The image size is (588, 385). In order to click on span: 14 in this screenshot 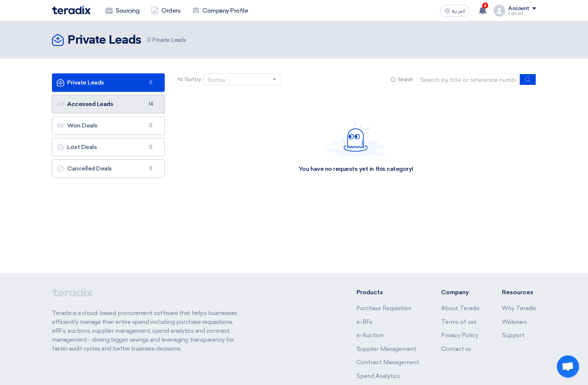, I will do `click(151, 104)`.